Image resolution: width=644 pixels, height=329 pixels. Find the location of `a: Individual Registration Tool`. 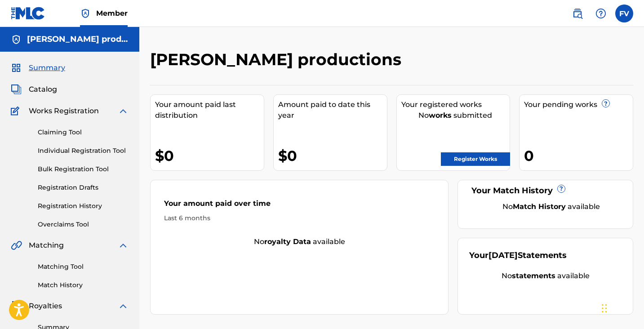

a: Individual Registration Tool is located at coordinates (83, 150).